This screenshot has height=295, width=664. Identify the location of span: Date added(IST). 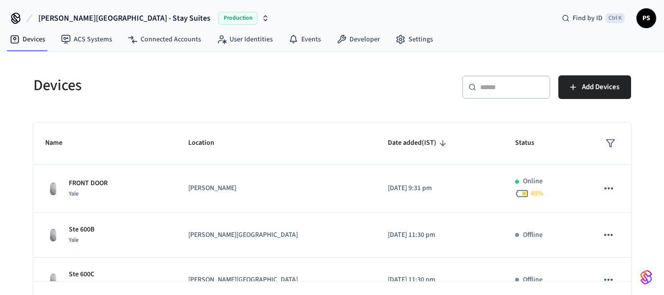
(418, 143).